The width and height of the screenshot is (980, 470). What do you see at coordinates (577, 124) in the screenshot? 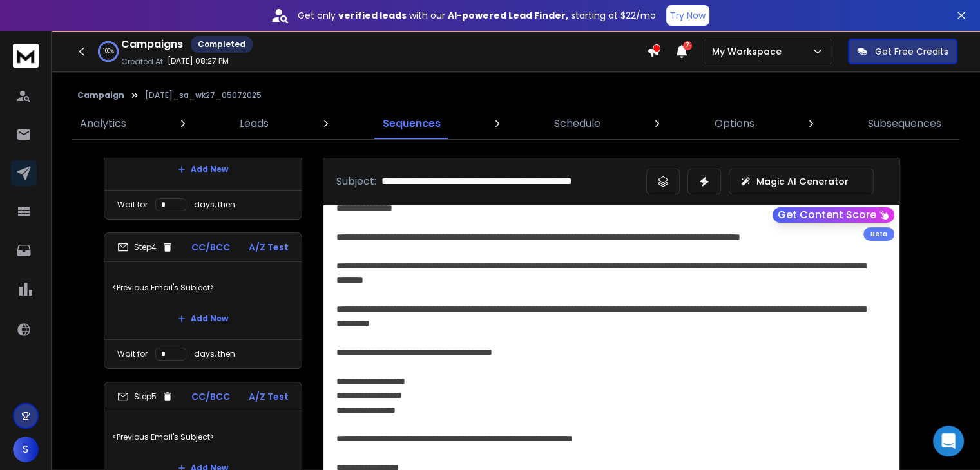
I see `p: Schedule` at bounding box center [577, 124].